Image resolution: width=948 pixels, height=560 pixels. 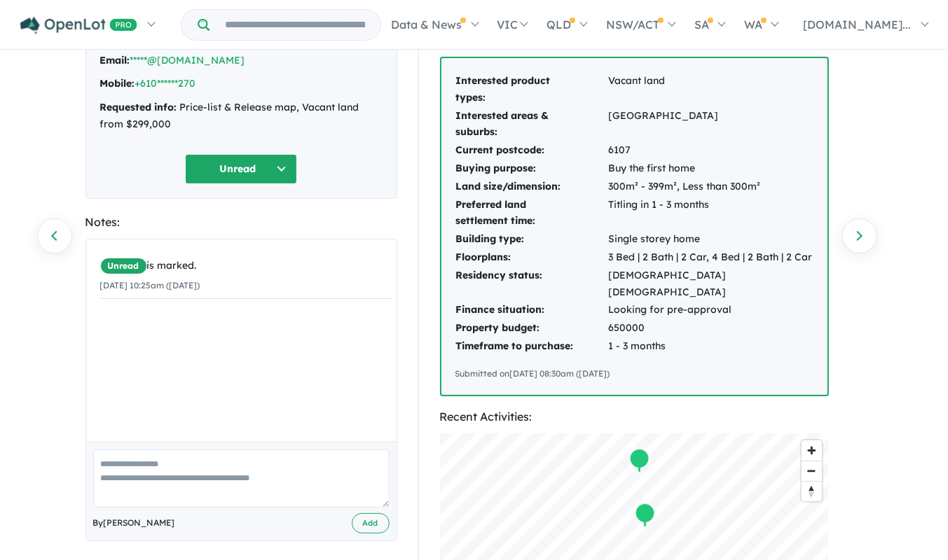 I want to click on span: Reset bearing to north, so click(x=812, y=492).